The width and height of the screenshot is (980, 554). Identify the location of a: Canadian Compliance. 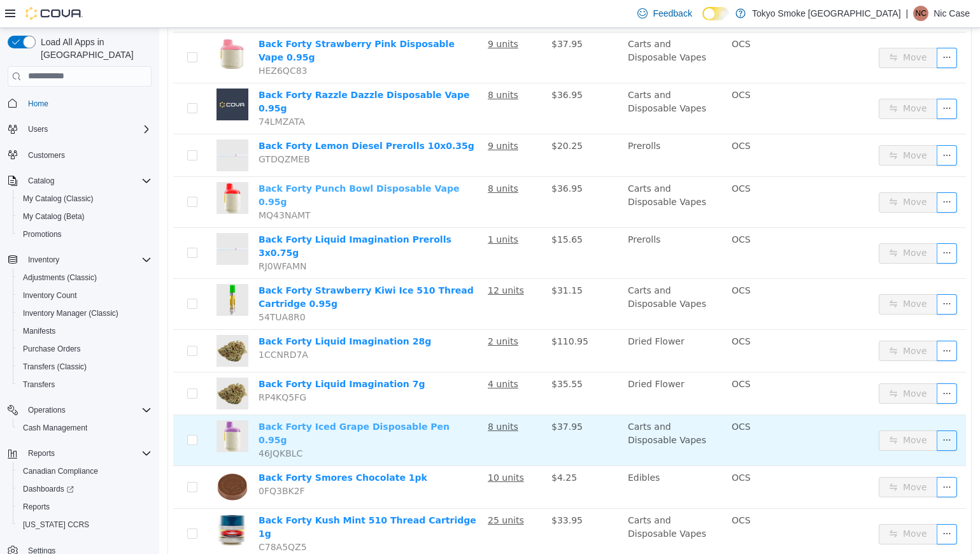
(61, 471).